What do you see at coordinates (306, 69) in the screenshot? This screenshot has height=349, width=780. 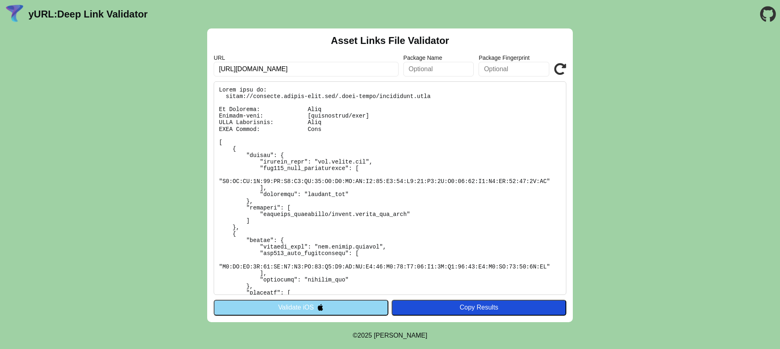 I see `input: Required` at bounding box center [306, 69].